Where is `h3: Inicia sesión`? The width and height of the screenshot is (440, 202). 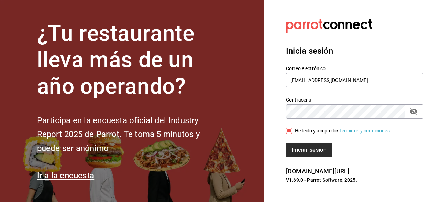 h3: Inicia sesión is located at coordinates (355, 51).